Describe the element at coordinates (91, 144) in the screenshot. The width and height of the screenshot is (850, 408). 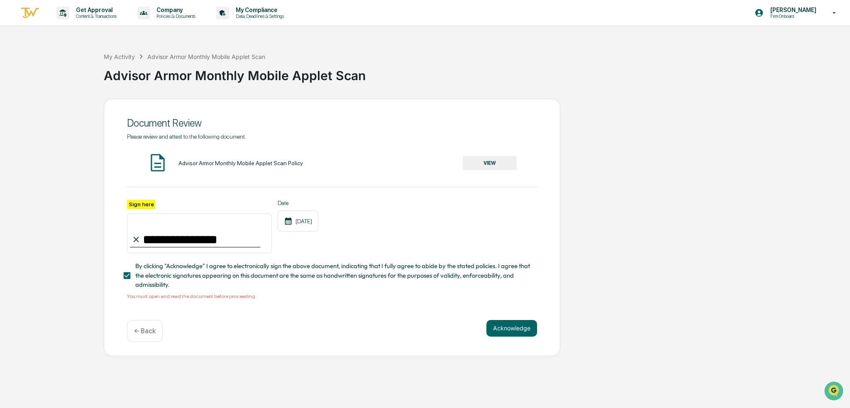
I see `span: Pylon` at that location.